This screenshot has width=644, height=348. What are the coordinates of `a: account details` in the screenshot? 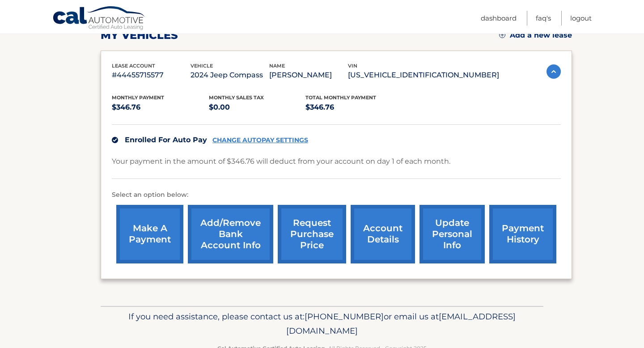 It's located at (383, 234).